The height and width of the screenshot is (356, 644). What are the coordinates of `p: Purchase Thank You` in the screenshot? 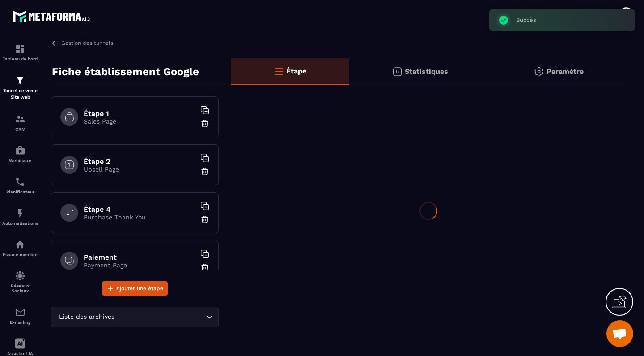 It's located at (139, 217).